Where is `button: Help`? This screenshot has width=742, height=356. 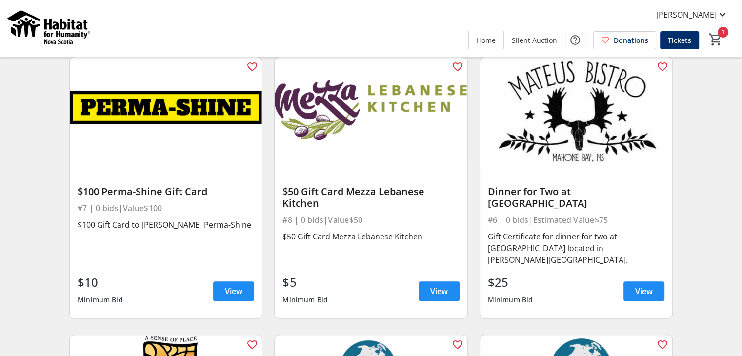 button: Help is located at coordinates (575, 40).